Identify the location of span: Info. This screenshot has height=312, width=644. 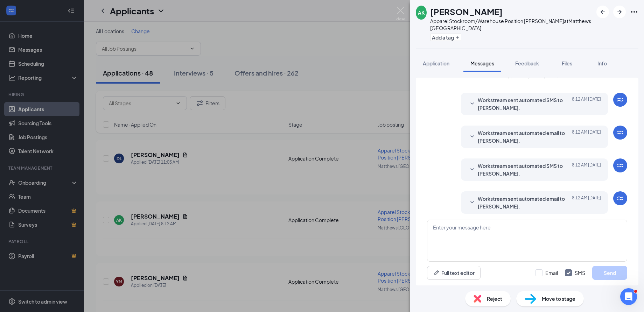
(602, 63).